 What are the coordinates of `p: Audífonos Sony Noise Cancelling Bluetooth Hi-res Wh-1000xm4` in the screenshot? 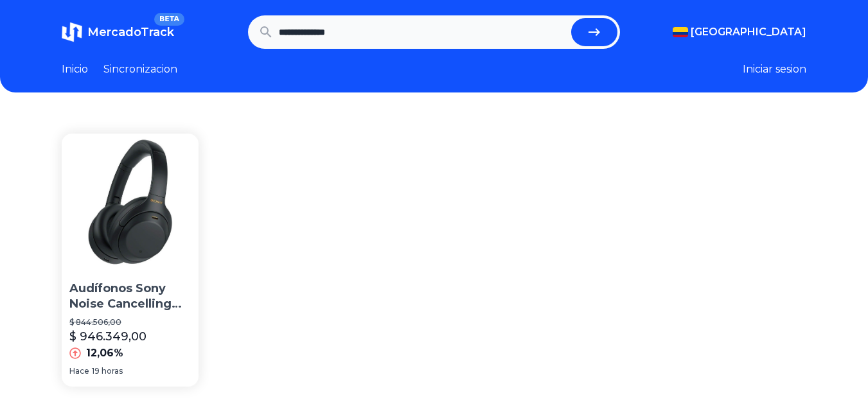 It's located at (130, 297).